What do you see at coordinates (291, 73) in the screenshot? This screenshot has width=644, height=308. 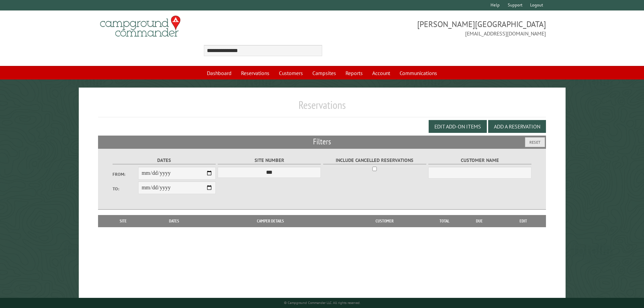 I see `a: Customers` at bounding box center [291, 73].